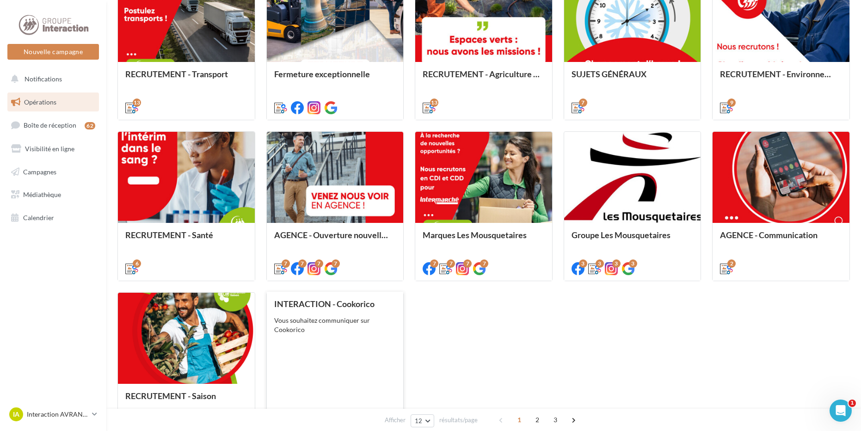 This screenshot has width=861, height=431. Describe the element at coordinates (53, 149) in the screenshot. I see `a: Visibilité en ligne` at that location.